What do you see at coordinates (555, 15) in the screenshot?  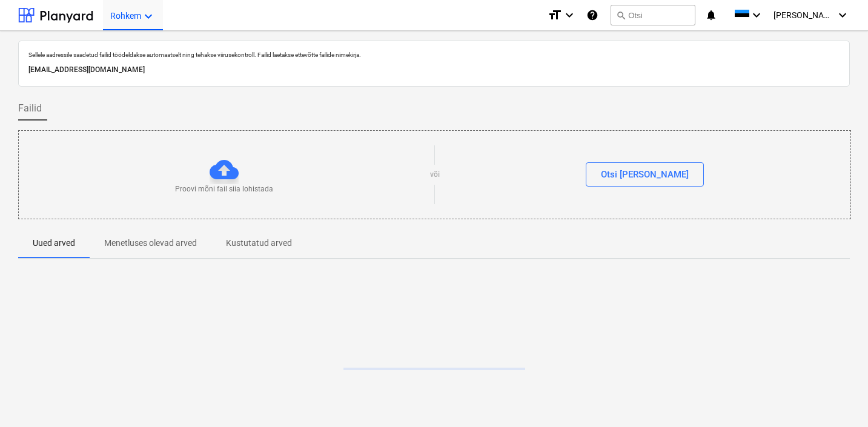 I see `i: format_size` at bounding box center [555, 15].